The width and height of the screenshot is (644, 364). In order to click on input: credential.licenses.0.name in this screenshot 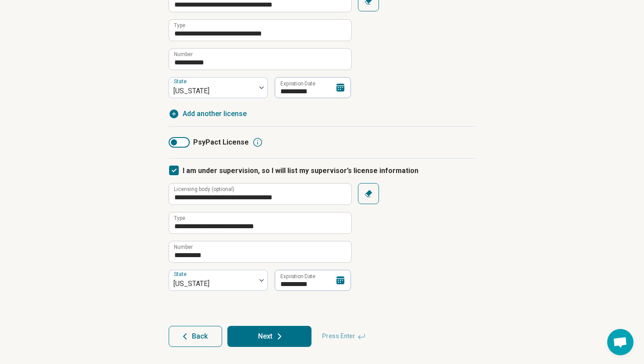, I will do `click(260, 30)`.